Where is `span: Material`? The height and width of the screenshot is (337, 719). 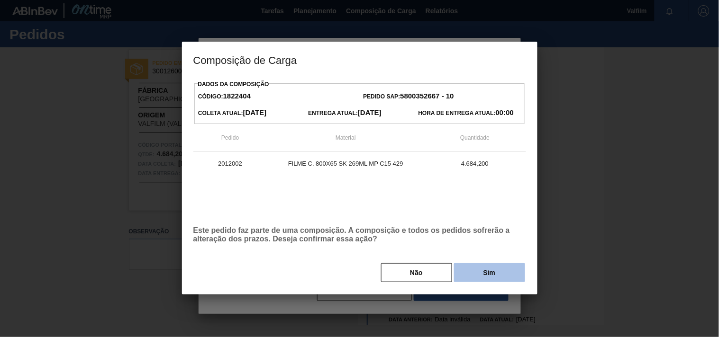
span: Material is located at coordinates (346, 138).